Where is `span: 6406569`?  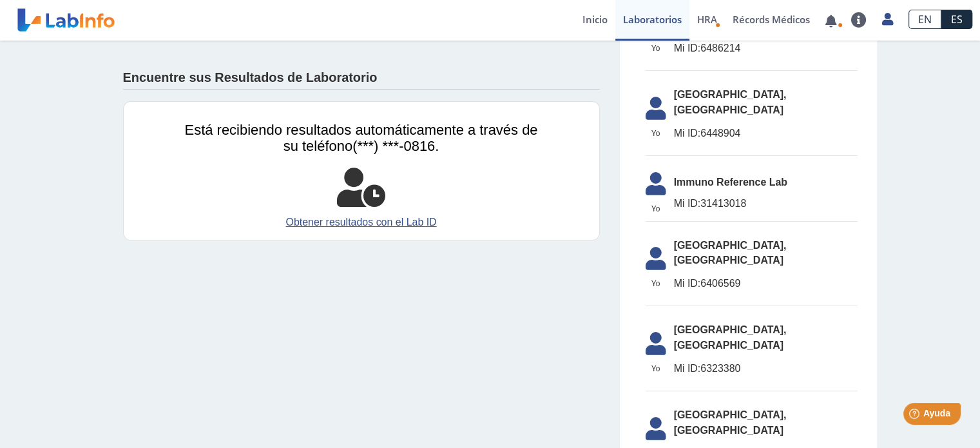 span: 6406569 is located at coordinates (766, 283).